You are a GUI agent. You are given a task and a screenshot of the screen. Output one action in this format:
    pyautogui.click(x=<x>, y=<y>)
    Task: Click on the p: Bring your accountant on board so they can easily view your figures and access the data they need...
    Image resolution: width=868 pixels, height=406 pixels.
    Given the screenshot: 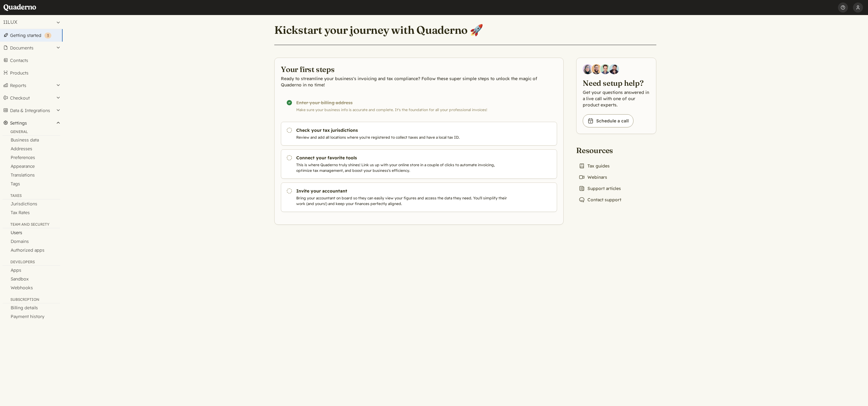 What is the action you would take?
    pyautogui.click(x=403, y=201)
    